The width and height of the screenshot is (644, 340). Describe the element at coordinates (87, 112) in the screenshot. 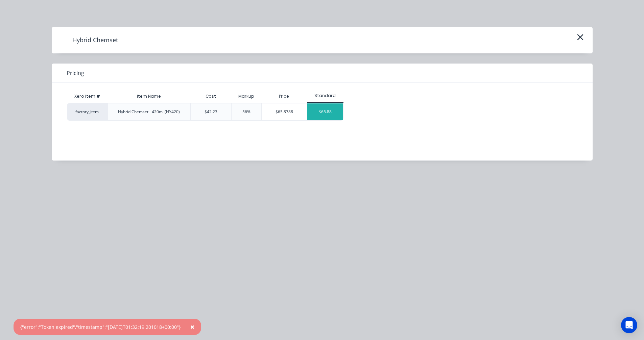

I see `div: factory_item` at that location.